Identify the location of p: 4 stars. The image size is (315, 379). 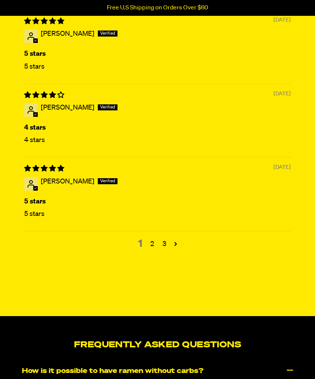
(157, 140).